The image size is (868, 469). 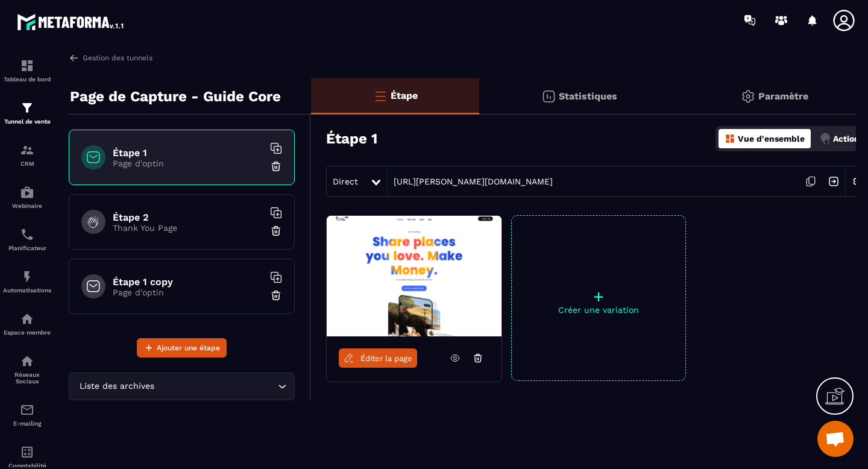 I want to click on a: schedulerschedulerPlanificateur, so click(x=27, y=239).